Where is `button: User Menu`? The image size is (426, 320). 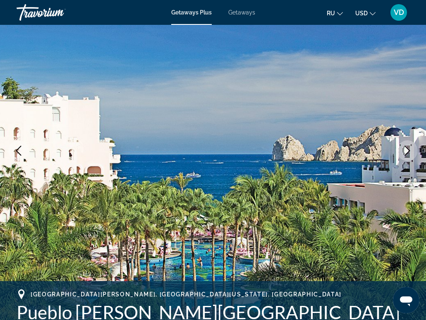
button: User Menu is located at coordinates (399, 12).